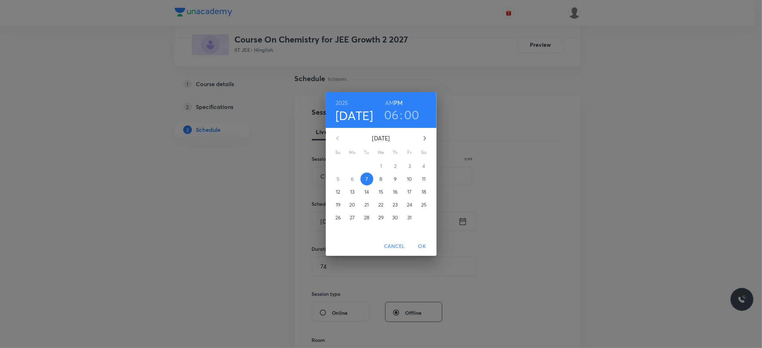 This screenshot has width=762, height=348. Describe the element at coordinates (423, 192) in the screenshot. I see `p: 18` at that location.